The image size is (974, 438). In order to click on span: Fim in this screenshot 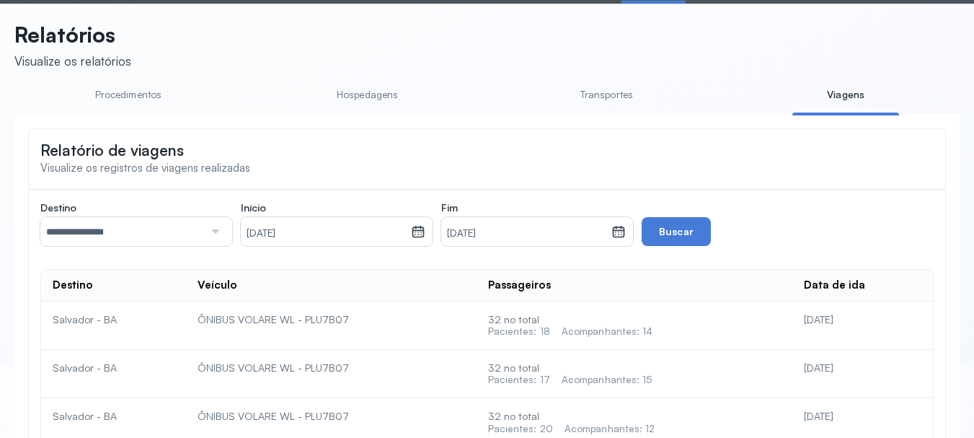, I will do `click(449, 208)`.